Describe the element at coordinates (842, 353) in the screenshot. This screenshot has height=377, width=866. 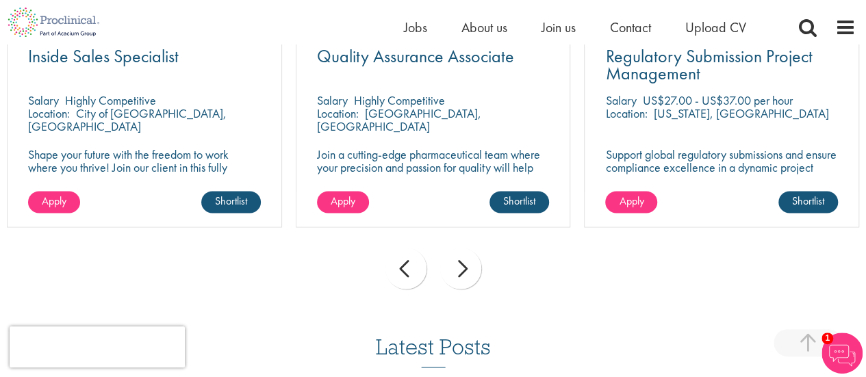
I see `img: Chatbot` at that location.